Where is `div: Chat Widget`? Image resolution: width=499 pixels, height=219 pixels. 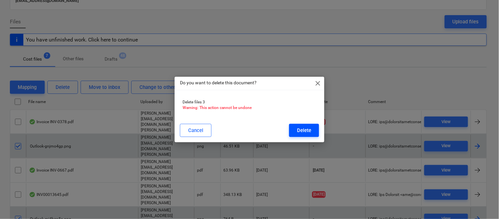 div: Chat Widget is located at coordinates (482, 203).